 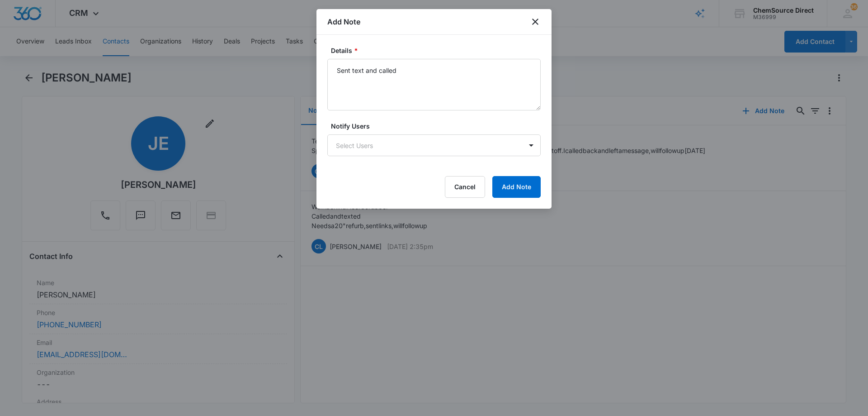 I want to click on button: Add Note, so click(x=516, y=187).